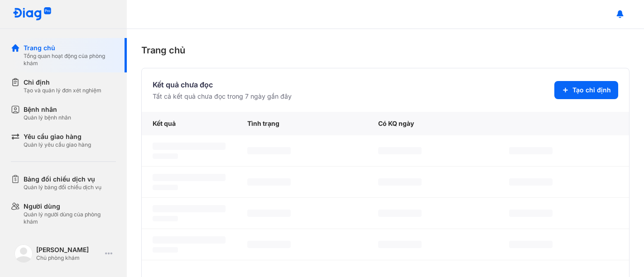 Image resolution: width=644 pixels, height=277 pixels. Describe the element at coordinates (63, 90) in the screenshot. I see `div: Tạo và quản lý đơn xét nghiệm` at that location.